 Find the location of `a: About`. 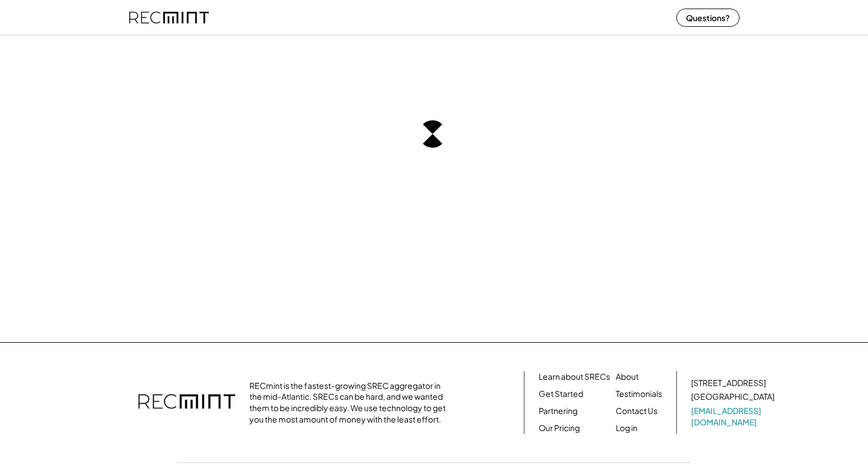

a: About is located at coordinates (627, 377).